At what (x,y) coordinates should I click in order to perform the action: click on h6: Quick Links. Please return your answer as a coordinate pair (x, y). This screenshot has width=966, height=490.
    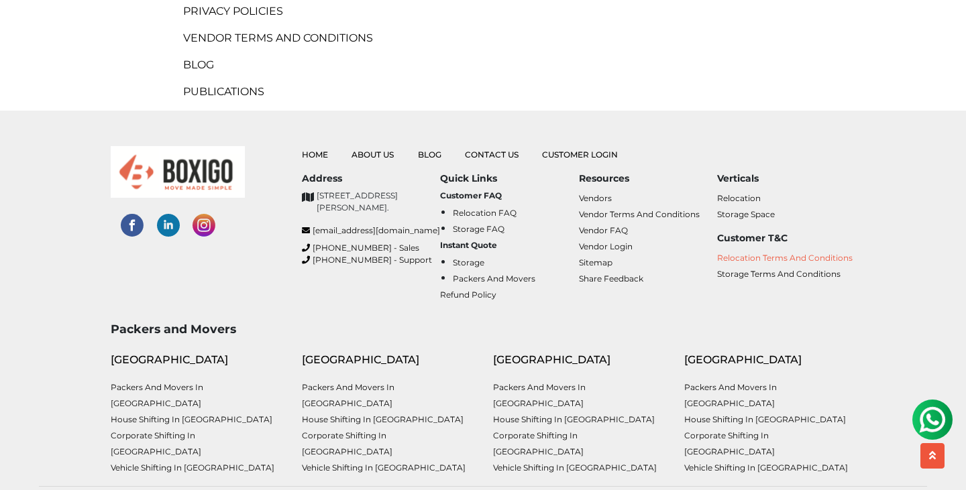
    Looking at the image, I should click on (509, 178).